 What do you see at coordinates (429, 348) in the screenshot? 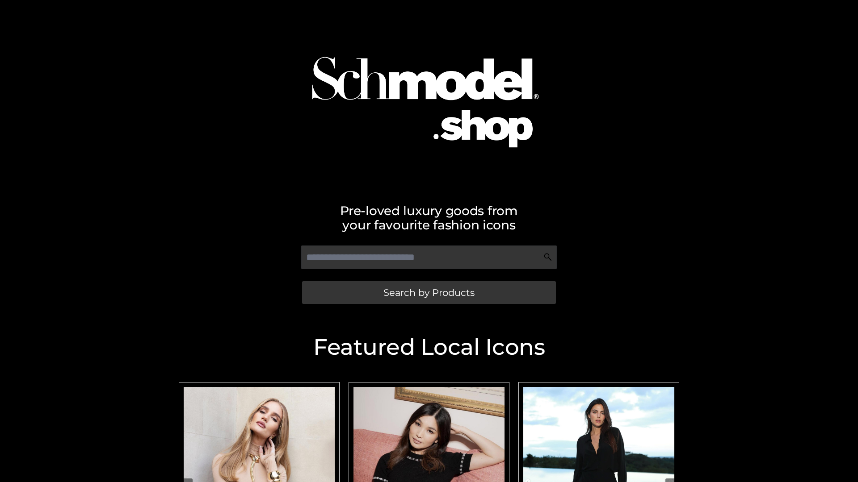
I see `h2: Featured Local Icons​` at bounding box center [429, 348].